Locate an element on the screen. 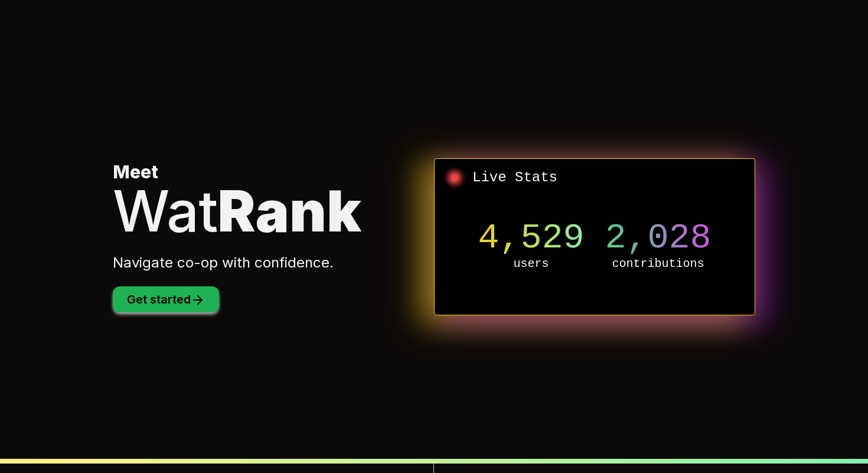 Image resolution: width=868 pixels, height=473 pixels. span: Rank is located at coordinates (289, 211).